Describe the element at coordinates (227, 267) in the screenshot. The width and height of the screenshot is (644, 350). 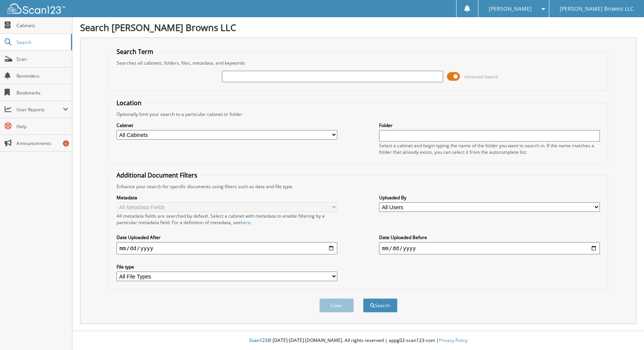
I see `label: File type` at that location.